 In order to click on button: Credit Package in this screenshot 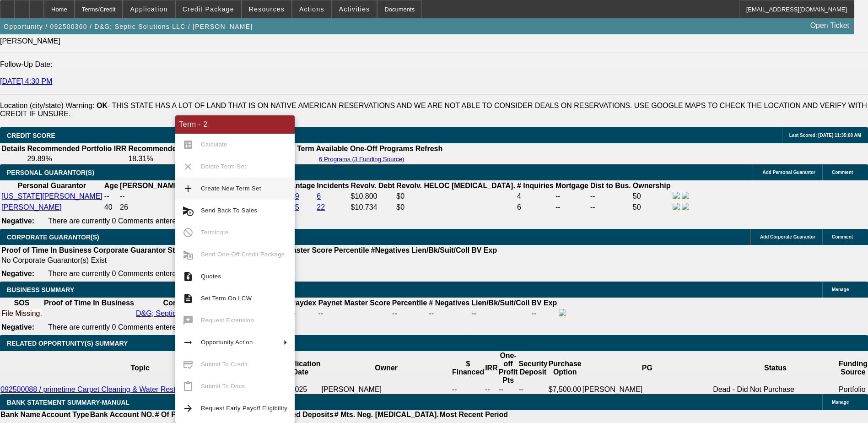, I will do `click(208, 9)`.